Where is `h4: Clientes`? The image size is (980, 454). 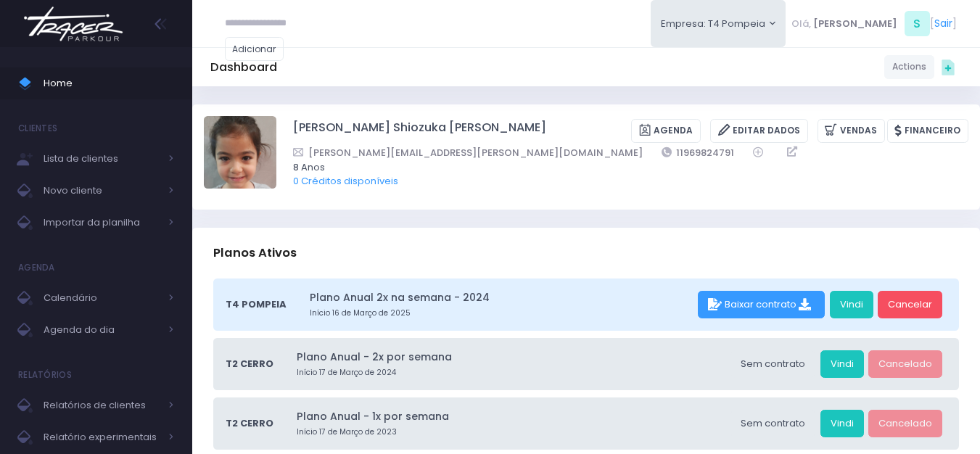 h4: Clientes is located at coordinates (37, 128).